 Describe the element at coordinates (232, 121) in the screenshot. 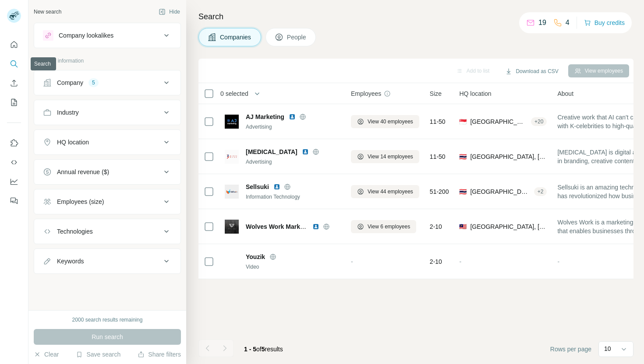

I see `img: Logo of AJ Marketing` at that location.